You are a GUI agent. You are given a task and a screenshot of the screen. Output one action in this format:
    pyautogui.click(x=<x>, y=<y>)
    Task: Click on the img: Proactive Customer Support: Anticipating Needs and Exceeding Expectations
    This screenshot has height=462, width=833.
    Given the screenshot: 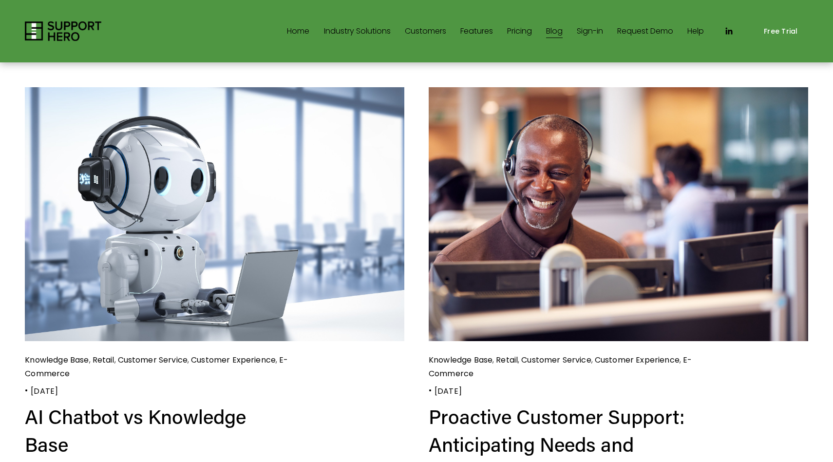 What is the action you would take?
    pyautogui.click(x=618, y=214)
    